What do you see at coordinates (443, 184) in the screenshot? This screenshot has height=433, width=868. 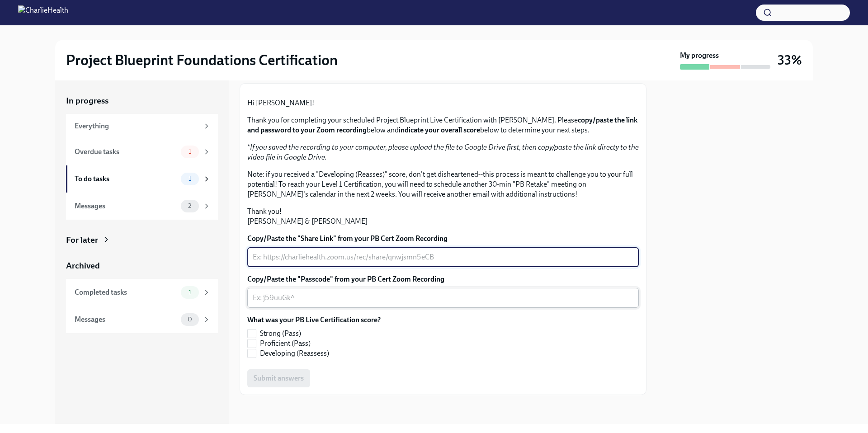 I see `p: Note: if you received a "Developing (Reasses)" score, don't get disheartened--this process is mea...` at bounding box center [443, 184].